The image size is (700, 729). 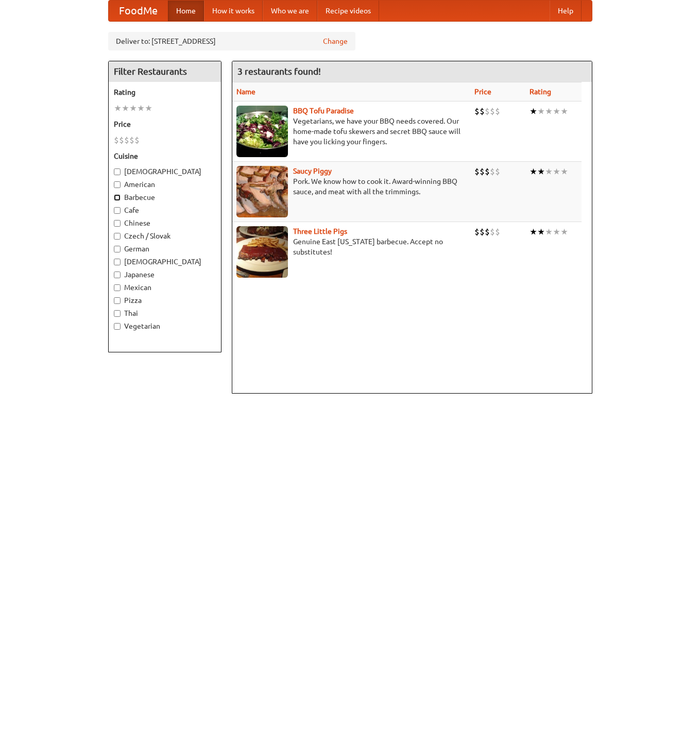 I want to click on h5: Price, so click(x=165, y=124).